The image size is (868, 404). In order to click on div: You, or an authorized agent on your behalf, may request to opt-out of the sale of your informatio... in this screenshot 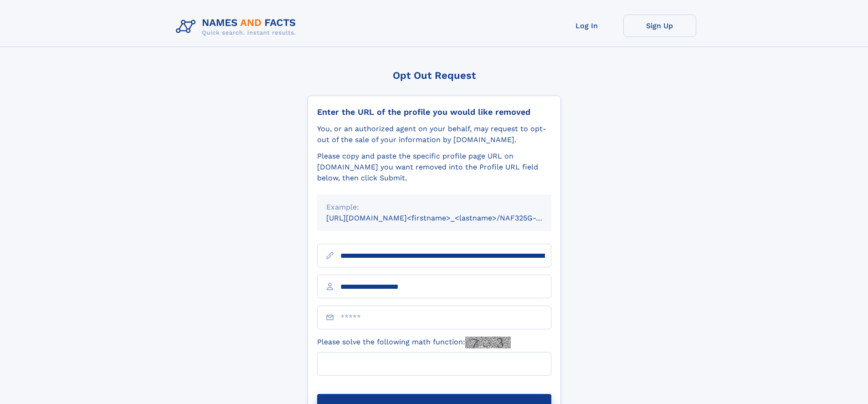, I will do `click(434, 134)`.